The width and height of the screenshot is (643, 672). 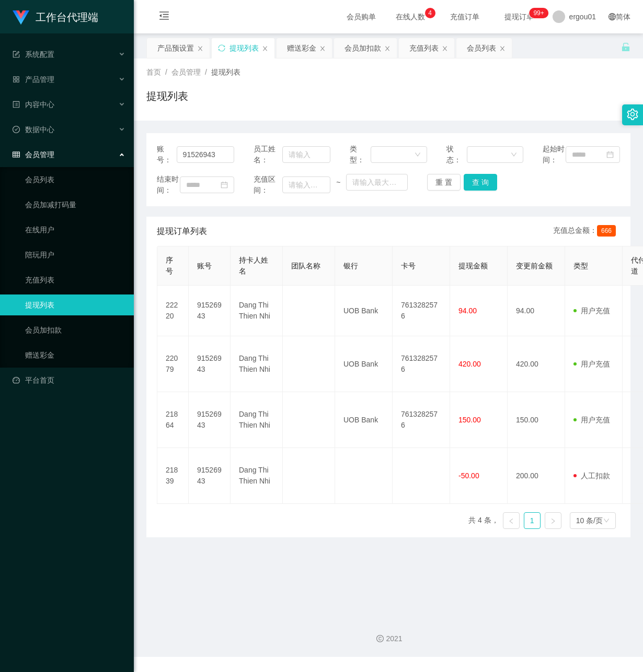 I want to click on li: 1, so click(x=533, y=521).